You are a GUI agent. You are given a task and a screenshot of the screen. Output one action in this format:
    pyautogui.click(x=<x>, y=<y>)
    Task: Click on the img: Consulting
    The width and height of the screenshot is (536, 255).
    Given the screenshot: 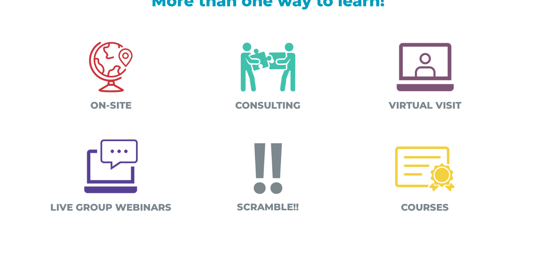 What is the action you would take?
    pyautogui.click(x=268, y=67)
    